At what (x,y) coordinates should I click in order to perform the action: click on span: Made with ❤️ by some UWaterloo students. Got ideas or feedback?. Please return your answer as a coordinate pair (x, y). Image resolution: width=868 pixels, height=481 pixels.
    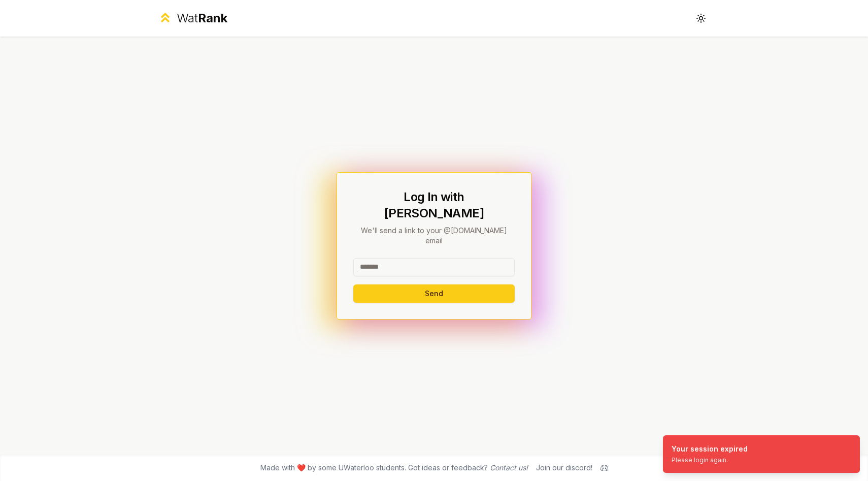
    Looking at the image, I should click on (394, 468).